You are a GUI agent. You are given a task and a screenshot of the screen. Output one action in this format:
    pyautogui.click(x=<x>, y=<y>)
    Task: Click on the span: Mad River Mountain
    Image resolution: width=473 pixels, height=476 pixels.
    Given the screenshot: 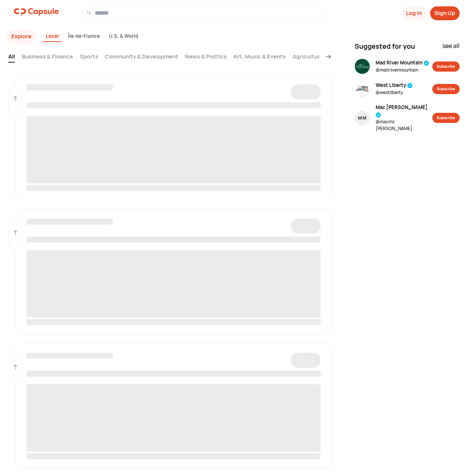 What is the action you would take?
    pyautogui.click(x=402, y=63)
    